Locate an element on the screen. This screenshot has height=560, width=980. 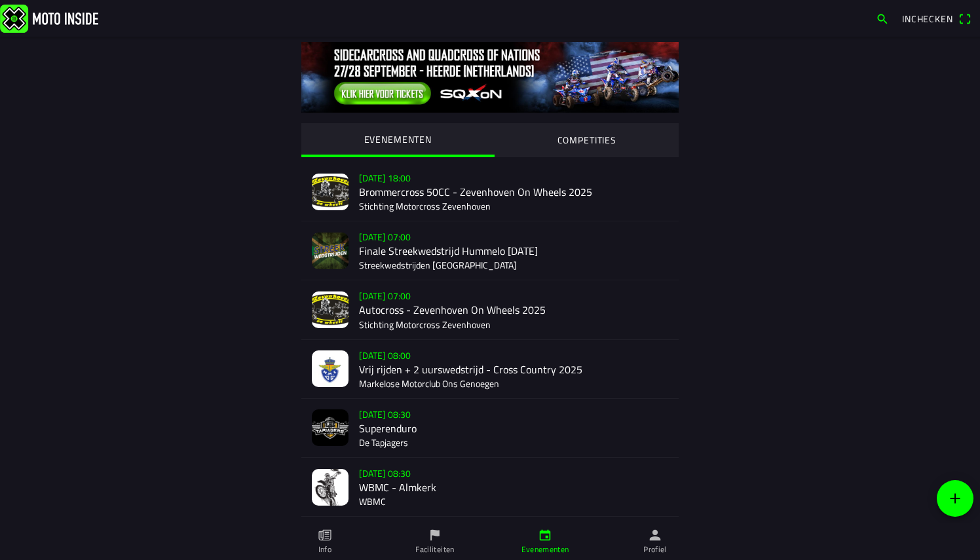
ion-icon: add is located at coordinates (955, 498).